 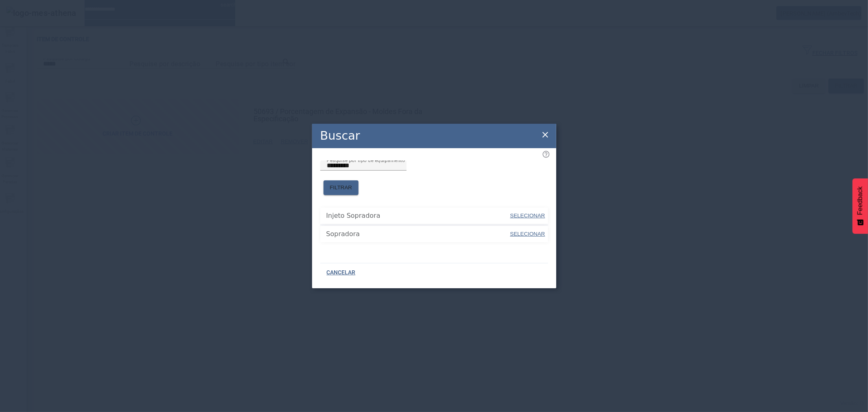 I want to click on span: Feedback, so click(x=861, y=201).